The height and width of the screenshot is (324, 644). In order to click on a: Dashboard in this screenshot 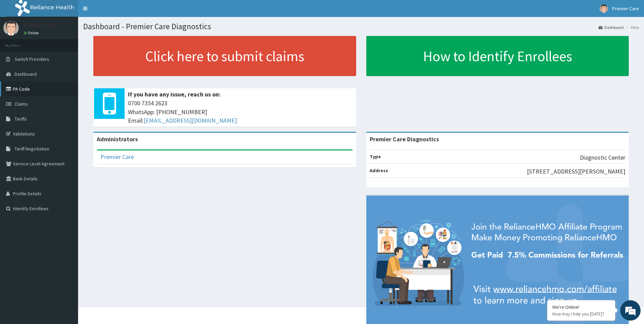, I will do `click(611, 27)`.